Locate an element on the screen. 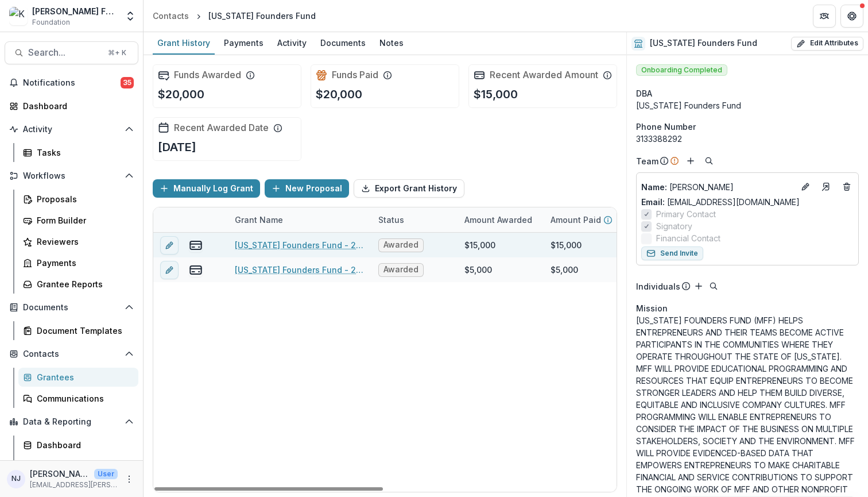 Image resolution: width=868 pixels, height=497 pixels. div: Contacts is located at coordinates (170, 16).